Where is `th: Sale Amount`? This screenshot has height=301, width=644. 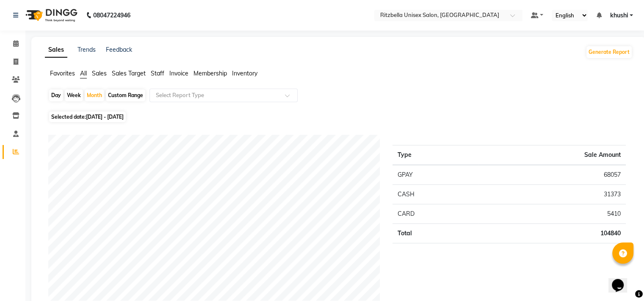
th: Sale Amount is located at coordinates (553, 155).